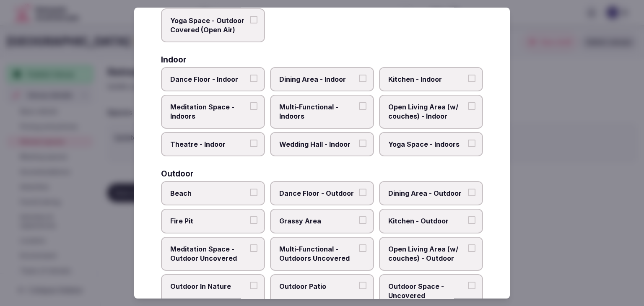 The image size is (644, 306). Describe the element at coordinates (208, 25) in the screenshot. I see `span: Yoga Space - Outdoor Covered (Open Air)` at that location.